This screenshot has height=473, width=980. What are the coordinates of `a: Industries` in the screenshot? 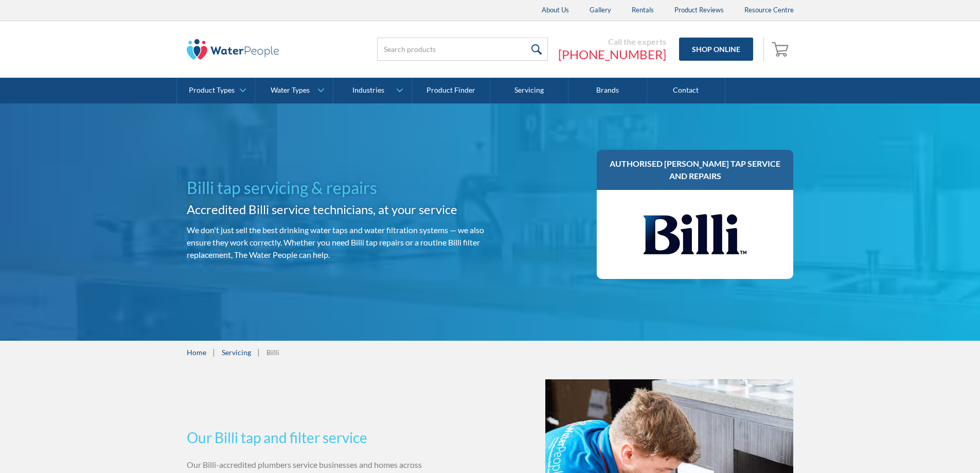 It's located at (372, 90).